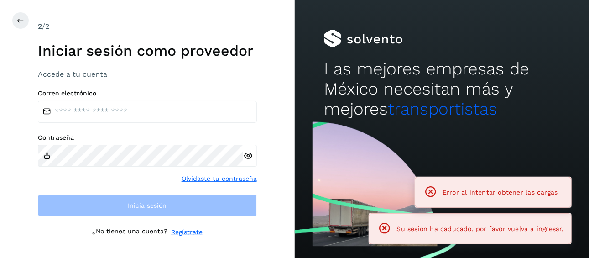  I want to click on h3: Accede a tu cuenta, so click(147, 74).